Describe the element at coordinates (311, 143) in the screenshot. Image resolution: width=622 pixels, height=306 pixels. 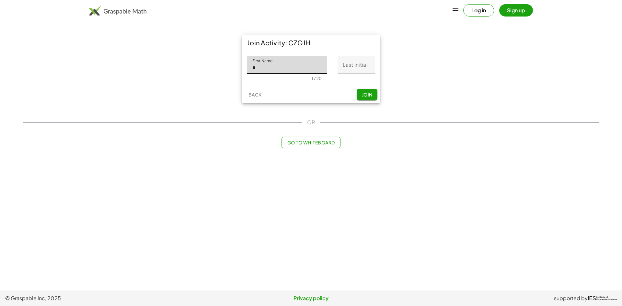
I see `button: Go to Whiteboard` at that location.